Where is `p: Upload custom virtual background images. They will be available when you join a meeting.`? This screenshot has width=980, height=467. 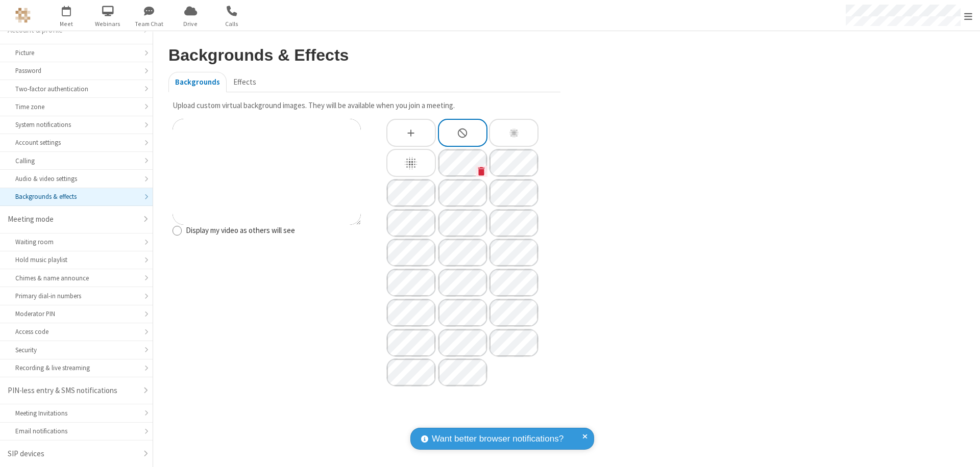
p: Upload custom virtual background images. They will be available when you join a meeting. is located at coordinates (364, 106).